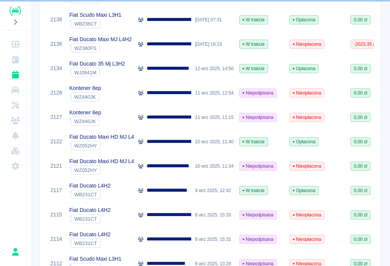 This screenshot has width=390, height=266. Describe the element at coordinates (15, 90) in the screenshot. I see `a: Flota` at that location.